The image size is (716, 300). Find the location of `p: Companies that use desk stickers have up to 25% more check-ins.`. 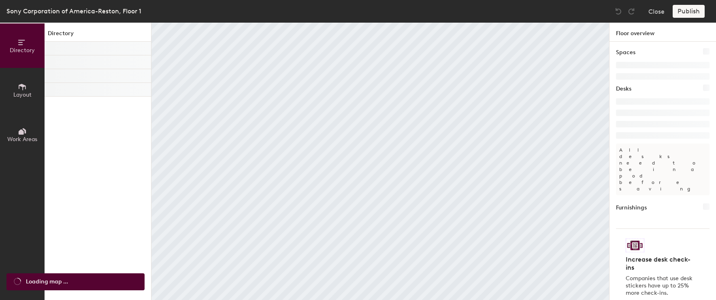

p: Companies that use desk stickers have up to 25% more check-ins. is located at coordinates (660, 286).